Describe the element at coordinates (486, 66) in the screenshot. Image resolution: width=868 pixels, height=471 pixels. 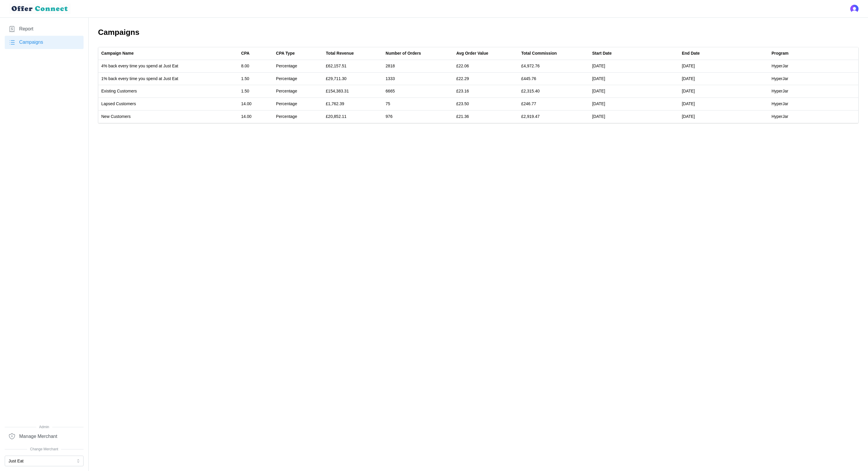
I see `td: £22.06` at that location.